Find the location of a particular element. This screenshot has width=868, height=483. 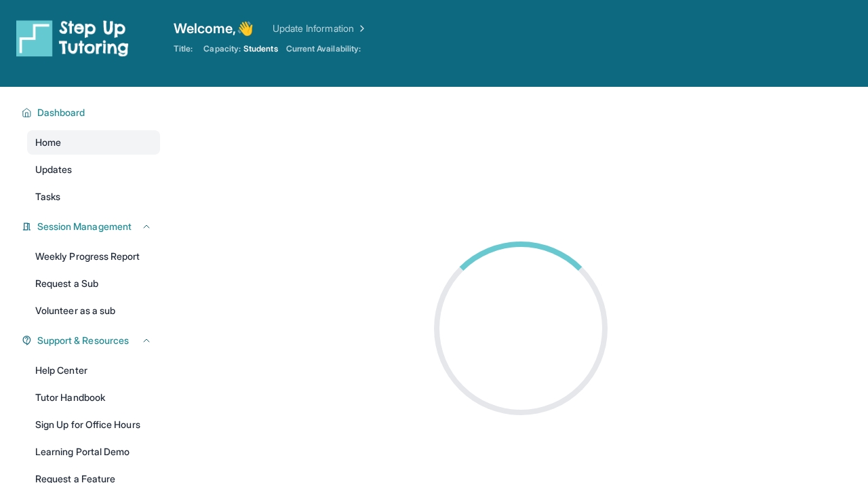

a: Updates is located at coordinates (94, 170).